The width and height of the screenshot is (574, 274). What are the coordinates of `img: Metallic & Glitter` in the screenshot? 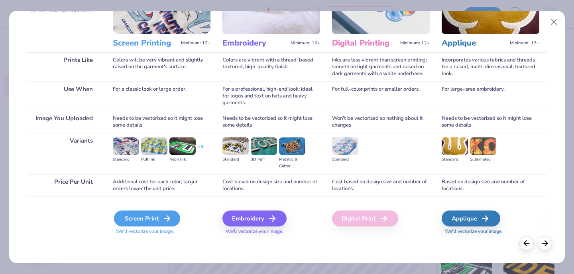 It's located at (292, 146).